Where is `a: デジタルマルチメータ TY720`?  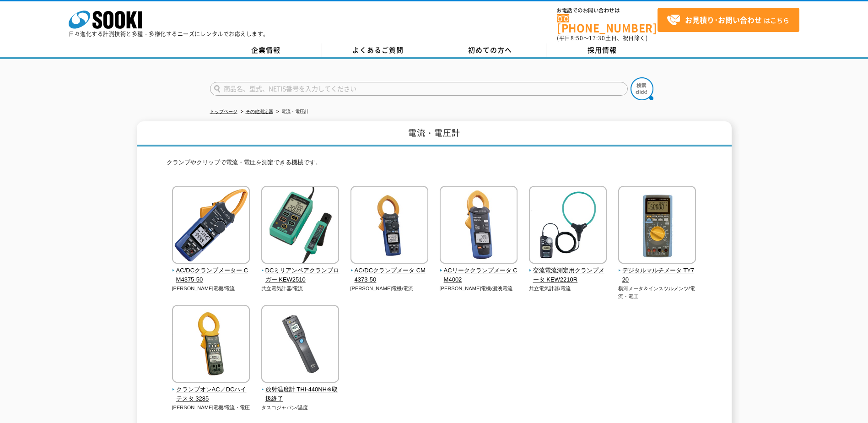
a: デジタルマルチメータ TY720 is located at coordinates (657, 271).